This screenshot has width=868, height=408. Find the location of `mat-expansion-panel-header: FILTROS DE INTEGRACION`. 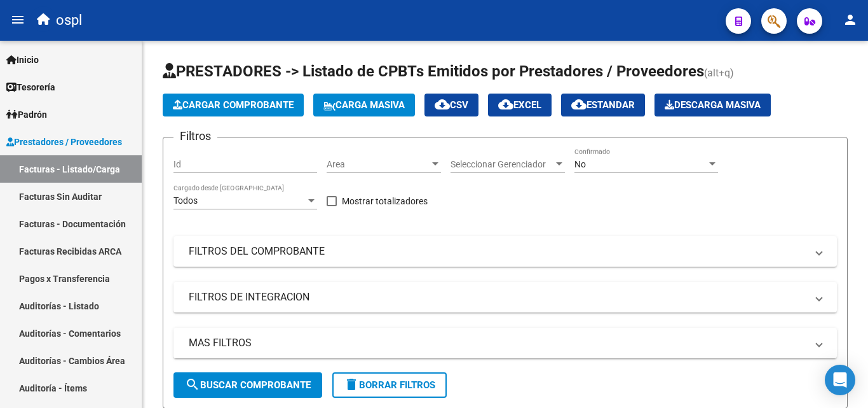

mat-expansion-panel-header: FILTROS DE INTEGRACION is located at coordinates (506, 297).